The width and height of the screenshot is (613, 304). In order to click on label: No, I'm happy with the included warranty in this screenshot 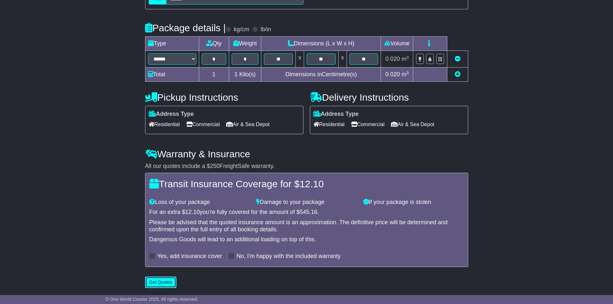, I will do `click(288, 256)`.